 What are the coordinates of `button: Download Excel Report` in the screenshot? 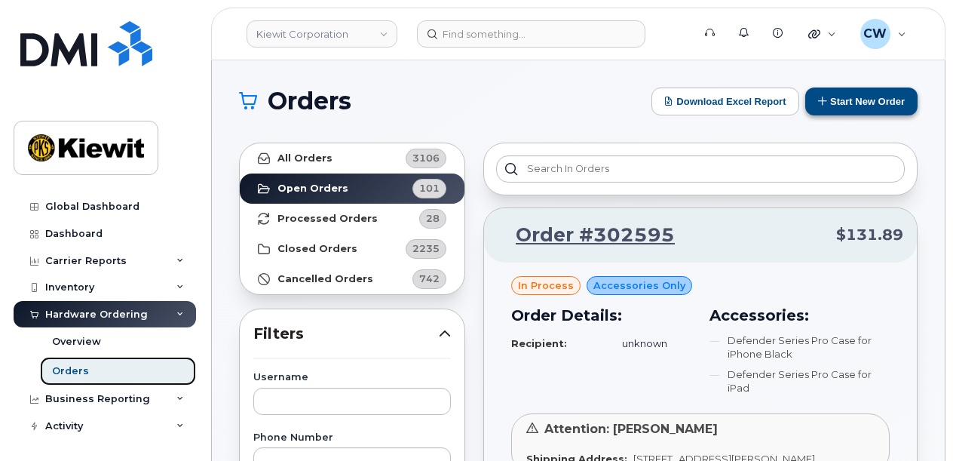 It's located at (726, 101).